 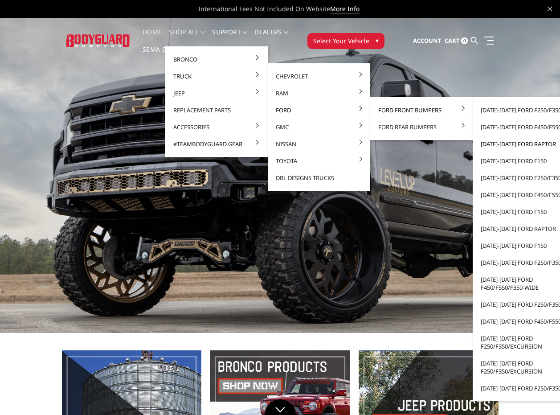 What do you see at coordinates (537, 393) in the screenshot?
I see `div: Chat Widget` at bounding box center [537, 393].